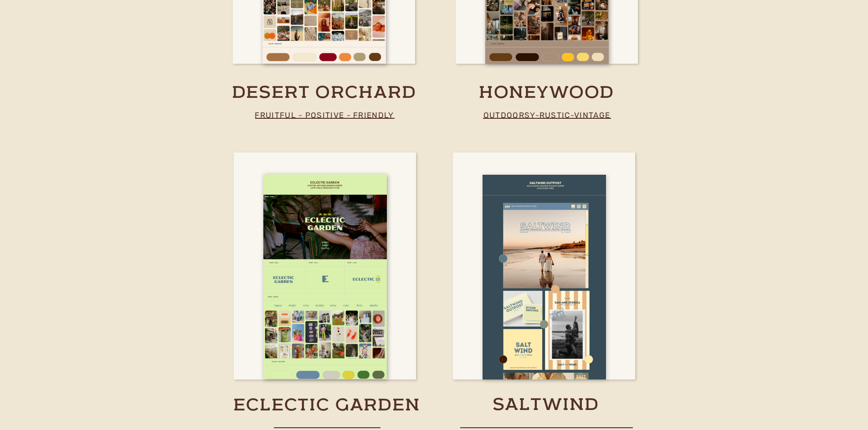 Image resolution: width=868 pixels, height=430 pixels. What do you see at coordinates (330, 73) in the screenshot?
I see `h2: Built to perform` at bounding box center [330, 73].